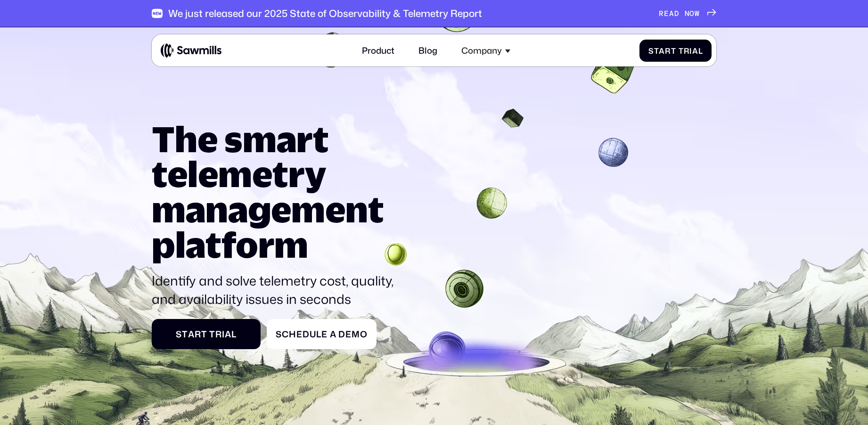 The image size is (868, 425). What do you see at coordinates (356, 334) in the screenshot?
I see `span: m` at bounding box center [356, 334].